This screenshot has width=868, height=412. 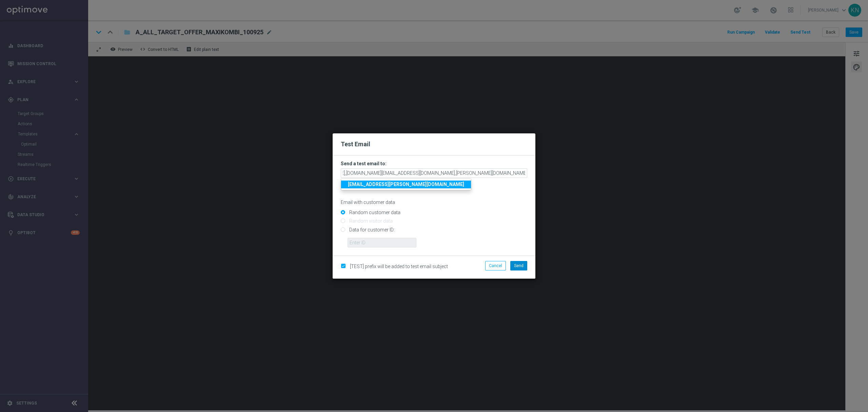 I want to click on h2: Test Email, so click(x=434, y=145).